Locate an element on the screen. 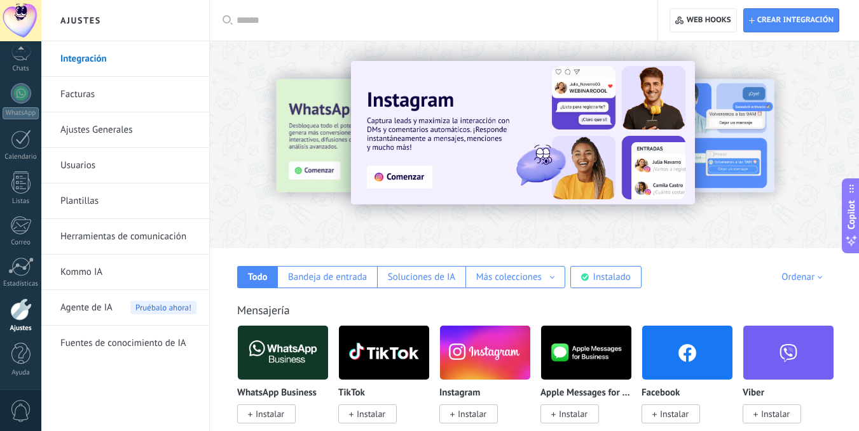 The height and width of the screenshot is (431, 859). a: Fuentes de conocimiento de IA is located at coordinates (128, 344).